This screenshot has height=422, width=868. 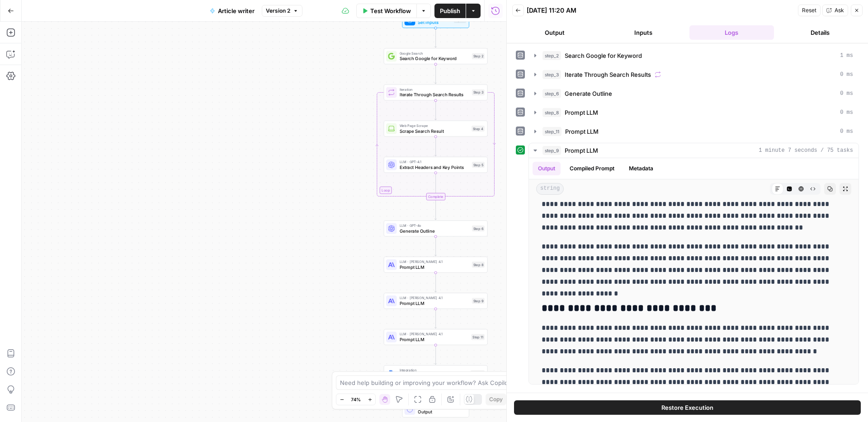 What do you see at coordinates (436, 210) in the screenshot?
I see `g: Edge from step_3-iteration-end to step_6` at bounding box center [436, 210].